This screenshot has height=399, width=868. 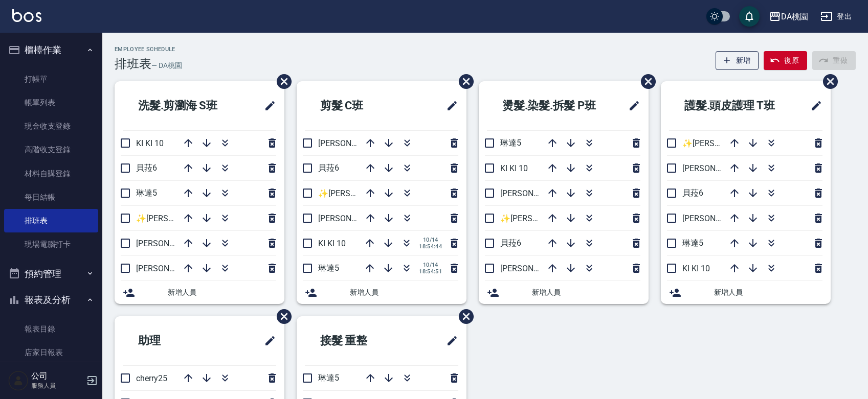 What do you see at coordinates (51, 80) in the screenshot?
I see `a: 打帳單` at bounding box center [51, 80].